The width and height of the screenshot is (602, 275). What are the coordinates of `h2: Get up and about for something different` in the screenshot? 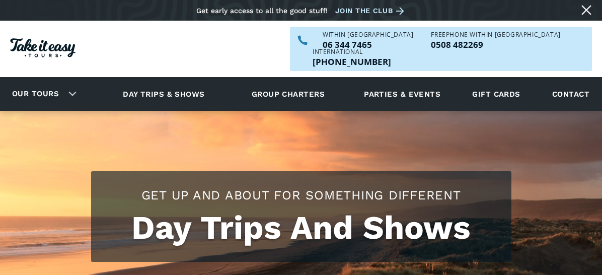 It's located at (301, 195).